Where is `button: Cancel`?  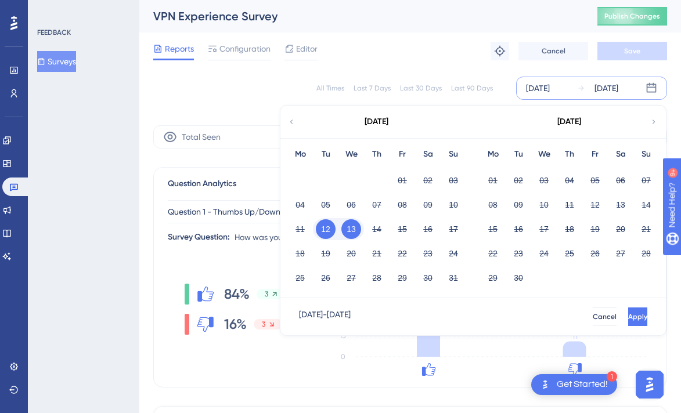
button: Cancel is located at coordinates (604, 317).